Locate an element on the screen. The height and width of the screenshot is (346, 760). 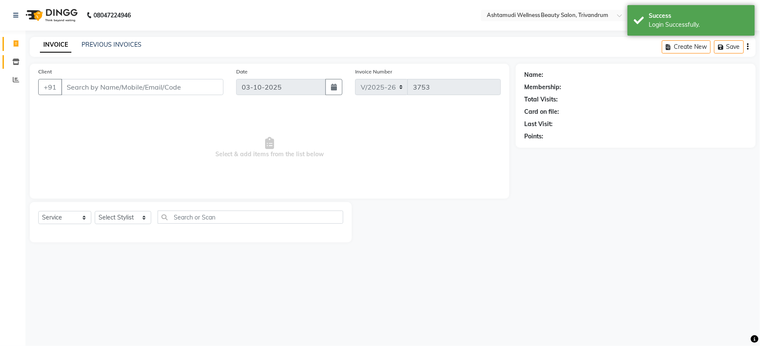
label: Invoice Number is located at coordinates (373, 72).